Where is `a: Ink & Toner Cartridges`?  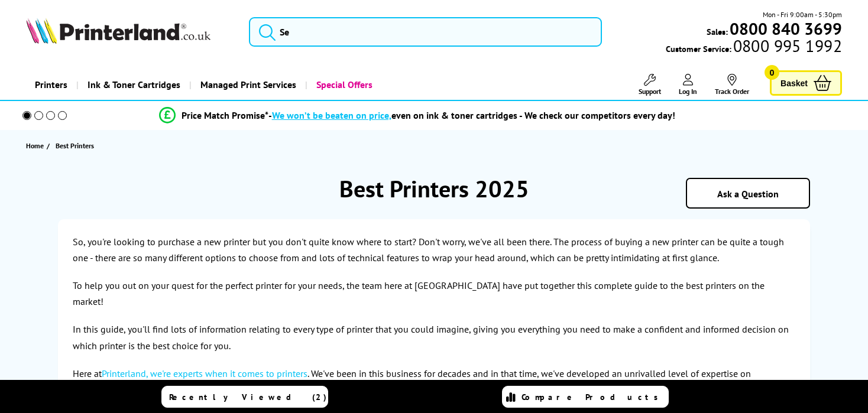
a: Ink & Toner Cartridges is located at coordinates (132, 84).